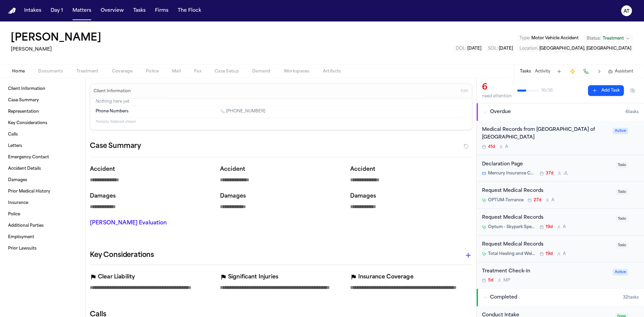 The width and height of the screenshot is (644, 317). I want to click on span: Calls, so click(13, 135).